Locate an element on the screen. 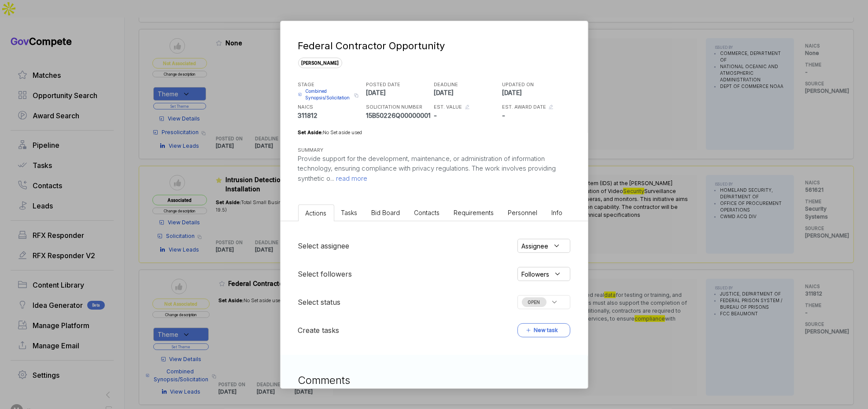 The width and height of the screenshot is (868, 409). span: Combined Synopsis/Solicitation is located at coordinates (328, 94).